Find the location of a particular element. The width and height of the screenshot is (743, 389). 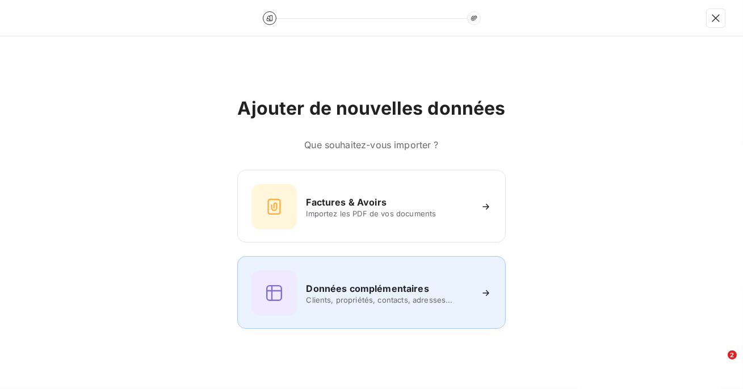

h6: Que souhaitez-vous importer ? is located at coordinates (371, 145).